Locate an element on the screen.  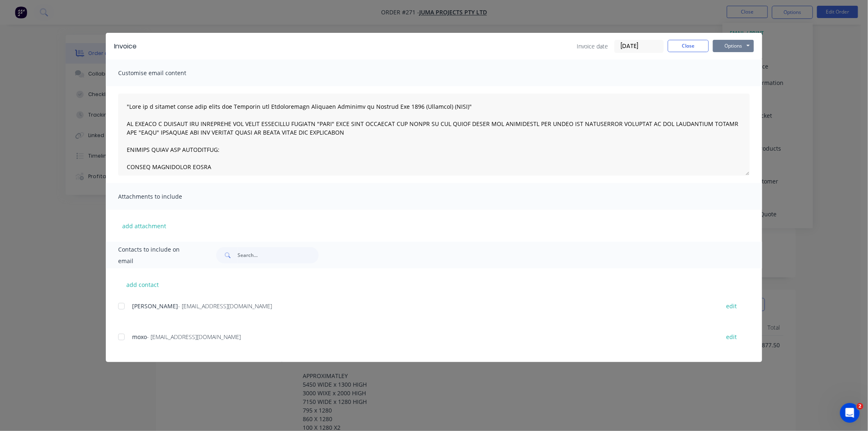
textarea: "Lore ip d sitamet conse adip elits doe Temporin utl Etdoloremagn Aliquaen Adminimv qu Nostrud Ex... is located at coordinates (434, 135).